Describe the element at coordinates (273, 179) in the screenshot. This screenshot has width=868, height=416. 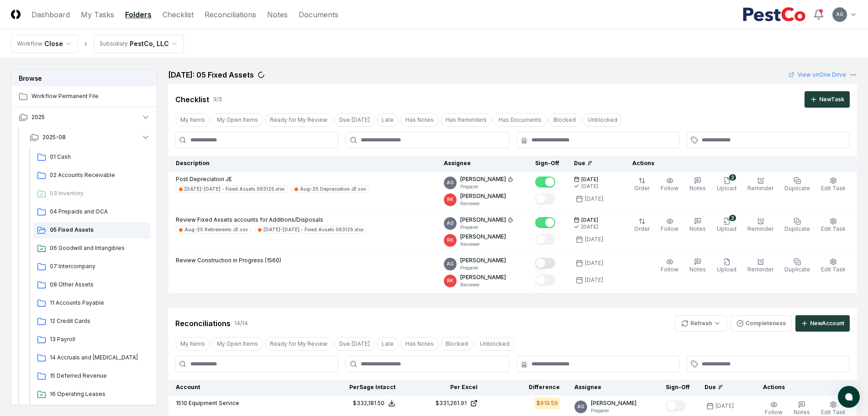
I see `p: Post Depreciation JE` at that location.